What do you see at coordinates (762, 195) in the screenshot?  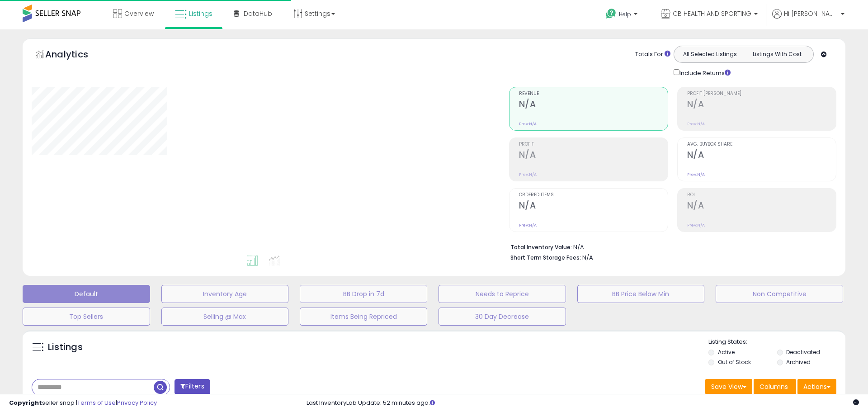 I see `span: ROI` at bounding box center [762, 195].